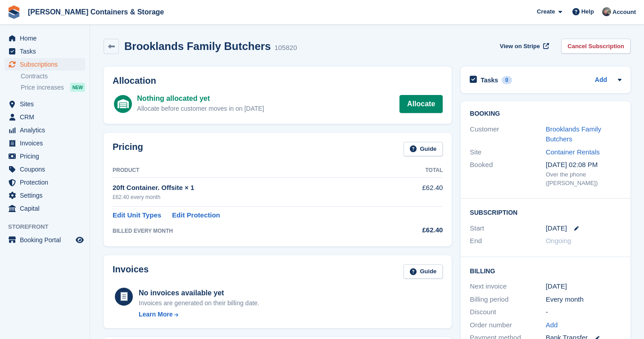 This screenshot has height=339, width=644. Describe the element at coordinates (128, 149) in the screenshot. I see `h2: Pricing` at that location.